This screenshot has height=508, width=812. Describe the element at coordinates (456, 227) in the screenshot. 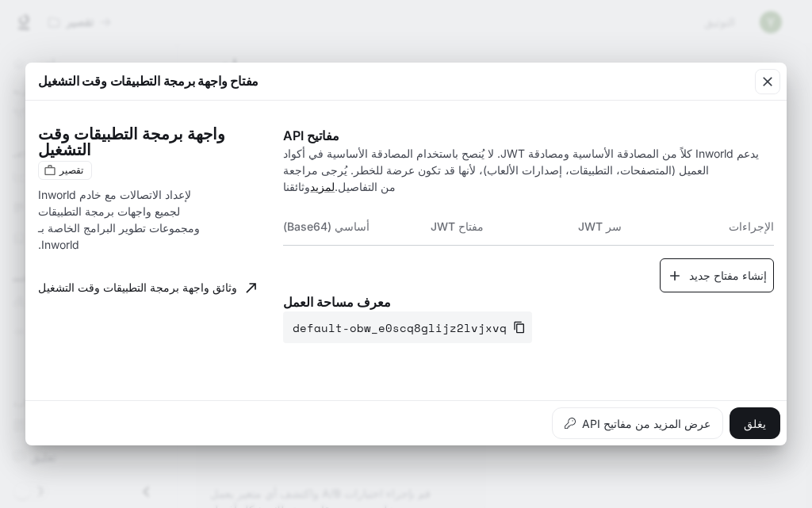

I see `font: مفتاح JWT` at that location.